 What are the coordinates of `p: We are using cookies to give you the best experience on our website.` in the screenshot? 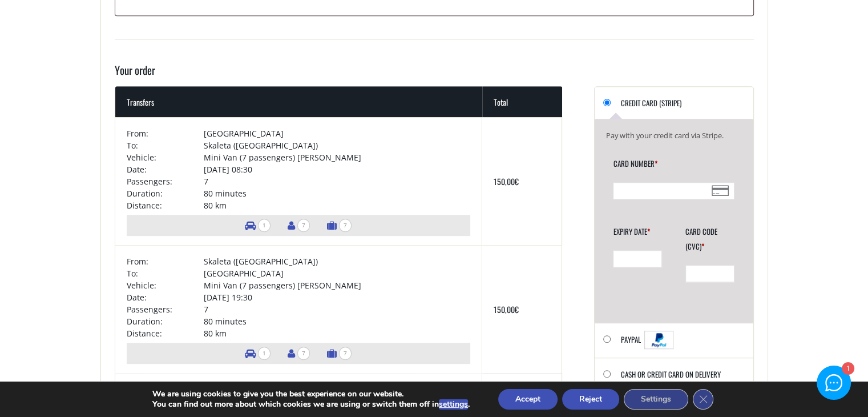 It's located at (311, 394).